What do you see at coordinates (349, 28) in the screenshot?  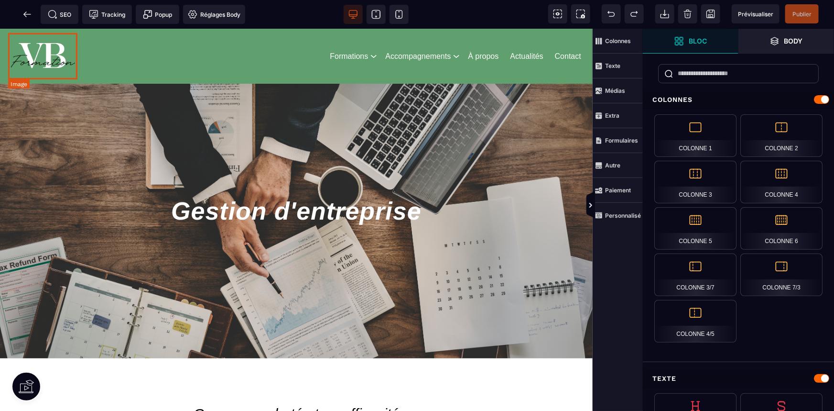 I see `a: Formations` at bounding box center [349, 28].